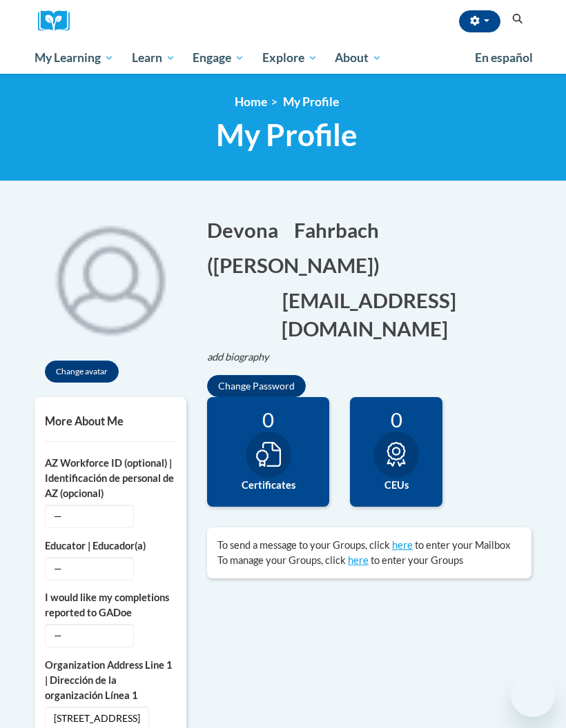 Image resolution: width=566 pixels, height=728 pixels. I want to click on span: About, so click(358, 58).